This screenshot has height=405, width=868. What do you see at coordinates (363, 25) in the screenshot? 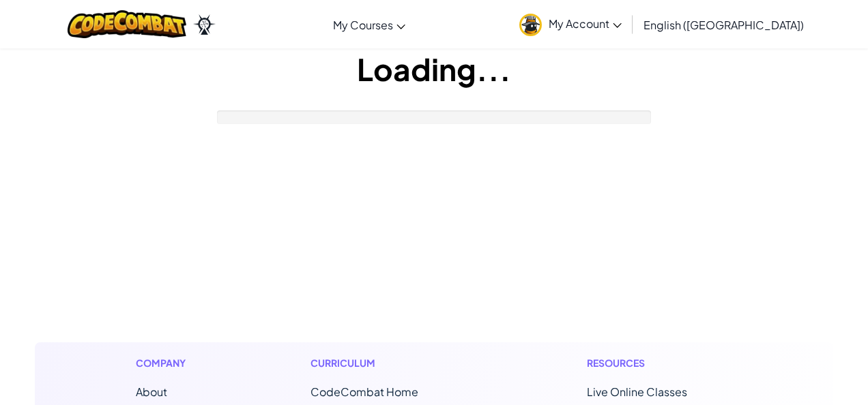
I see `span: My Courses` at bounding box center [363, 25].